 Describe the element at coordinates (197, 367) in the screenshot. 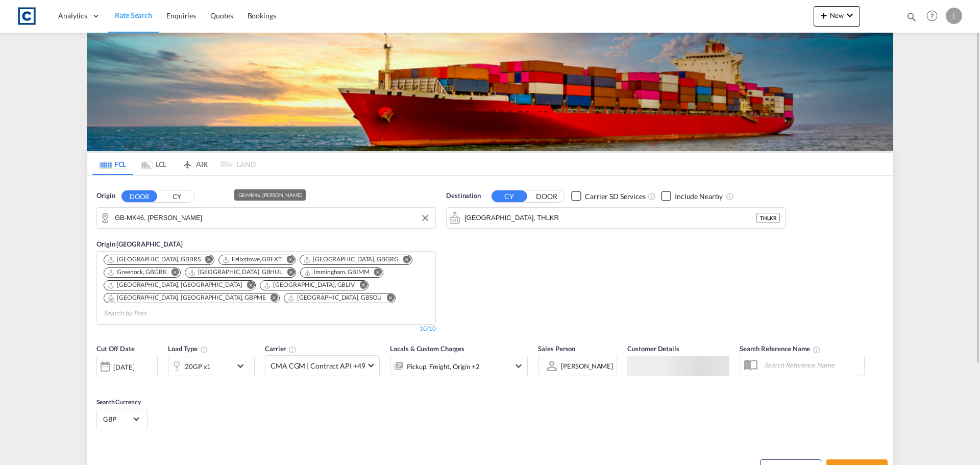

I see `div: 20GP x1` at that location.